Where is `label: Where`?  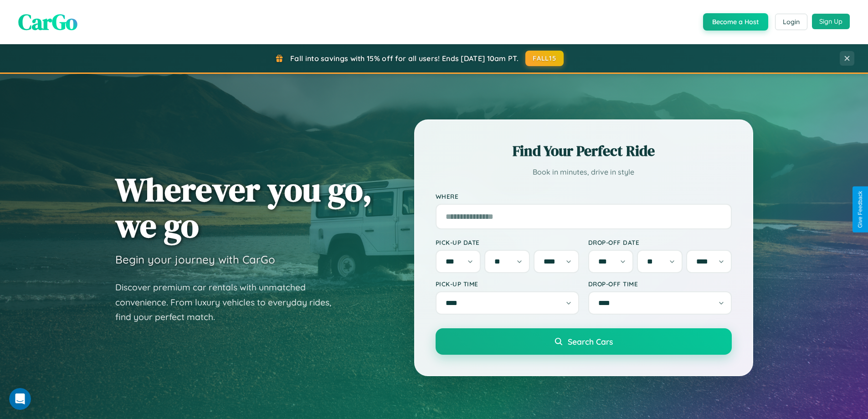 label: Where is located at coordinates (584, 196).